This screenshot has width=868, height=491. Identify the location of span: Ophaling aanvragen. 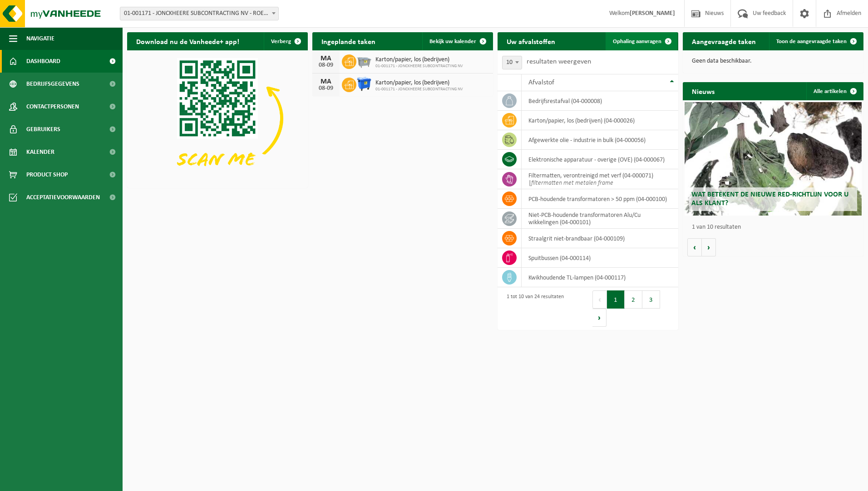
(636, 41).